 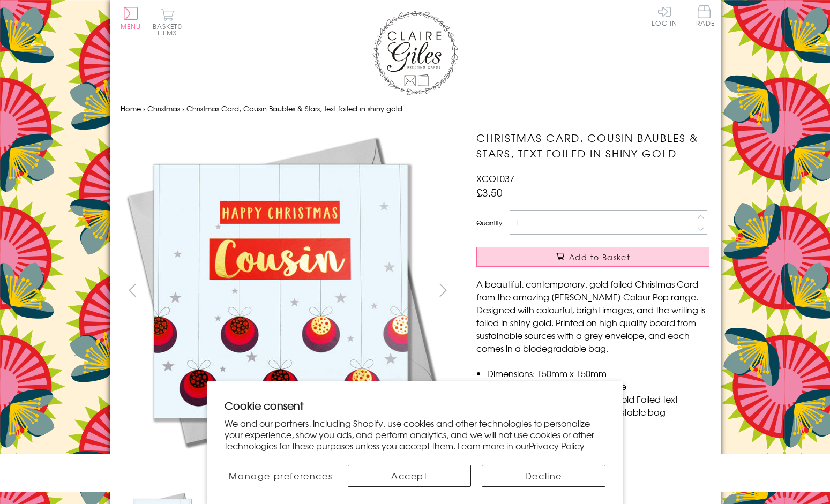 I want to click on h2: Cookie consent, so click(x=414, y=406).